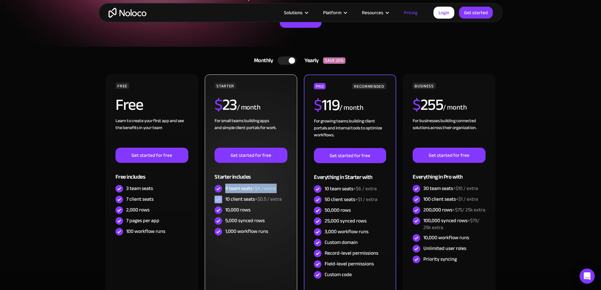  Describe the element at coordinates (140, 199) in the screenshot. I see `div: 7 client seats` at that location.